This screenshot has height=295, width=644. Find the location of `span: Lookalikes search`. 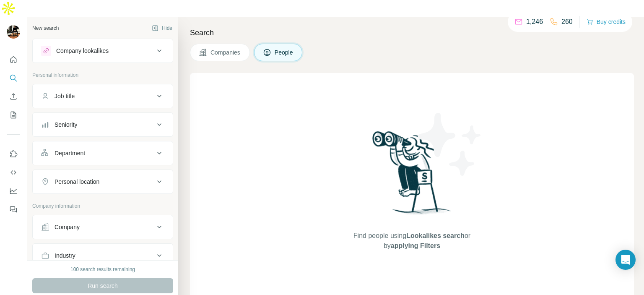

span: Lookalikes search is located at coordinates (435, 235).